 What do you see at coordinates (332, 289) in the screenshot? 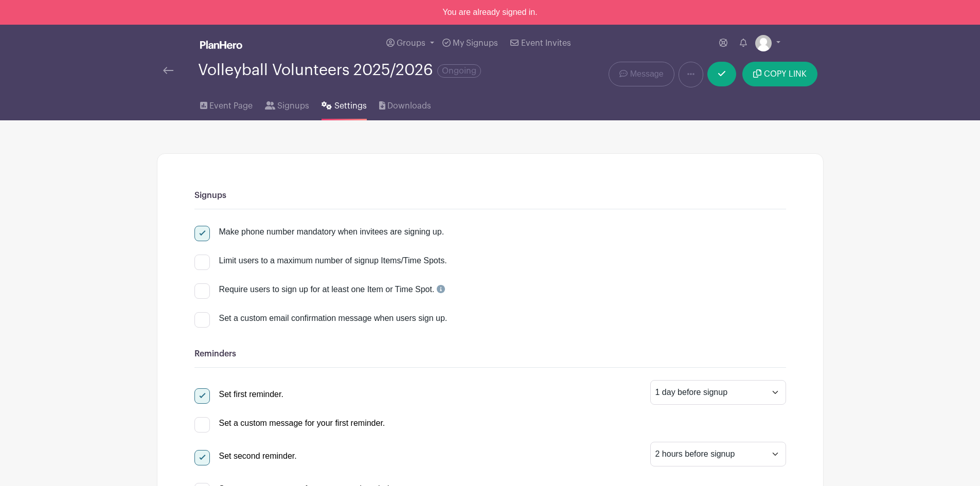
I see `div: Require users to sign up for at least one Item or Time Spot.` at bounding box center [332, 289].